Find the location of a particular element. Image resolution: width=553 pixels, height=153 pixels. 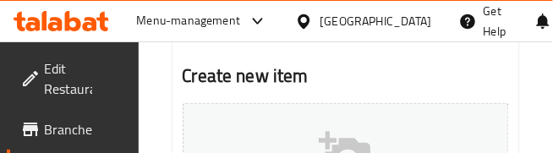

h2: Create new item is located at coordinates (346, 76).